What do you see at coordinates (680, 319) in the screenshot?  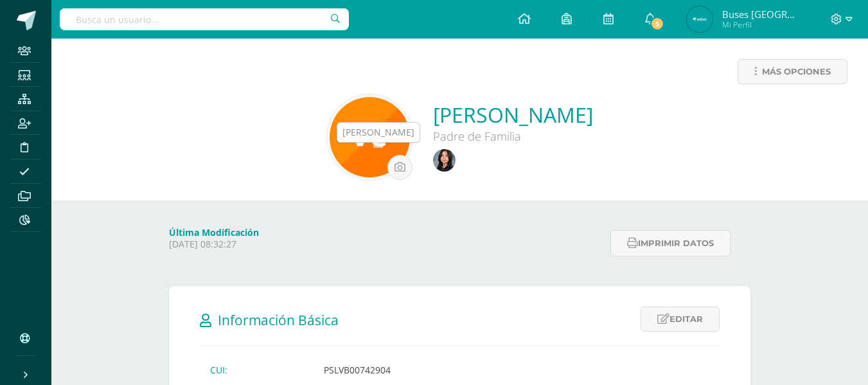 I see `a: Editar` at bounding box center [680, 319].